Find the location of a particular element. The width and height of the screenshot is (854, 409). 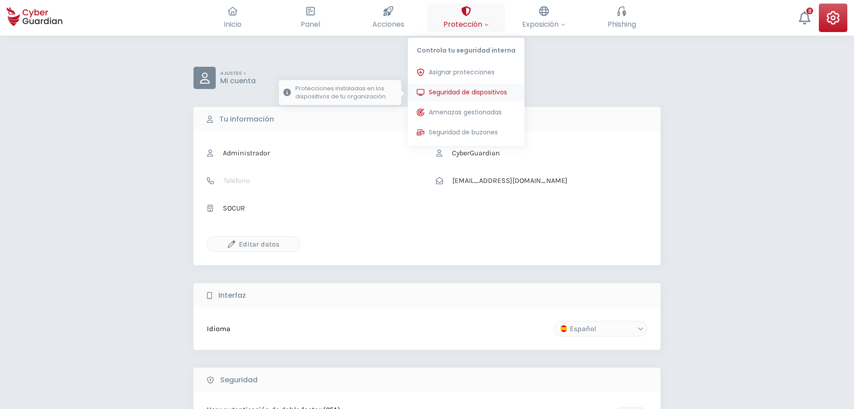

b: Interfaz is located at coordinates (232, 295).